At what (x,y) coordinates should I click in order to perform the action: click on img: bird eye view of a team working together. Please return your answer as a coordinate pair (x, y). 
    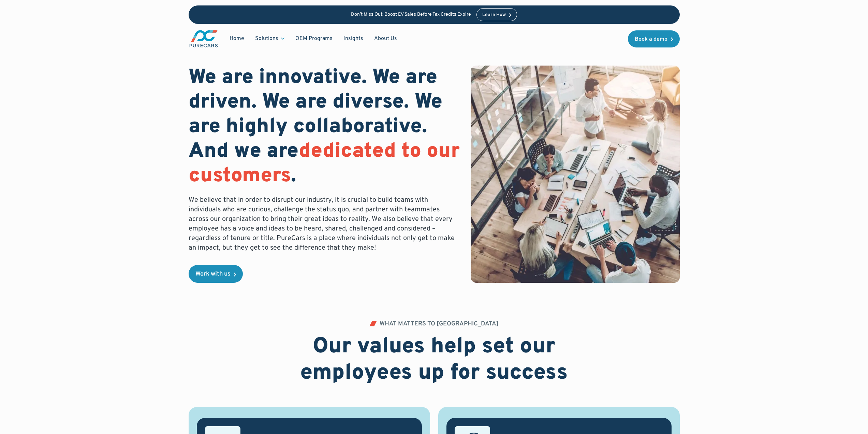
    Looking at the image, I should click on (575, 174).